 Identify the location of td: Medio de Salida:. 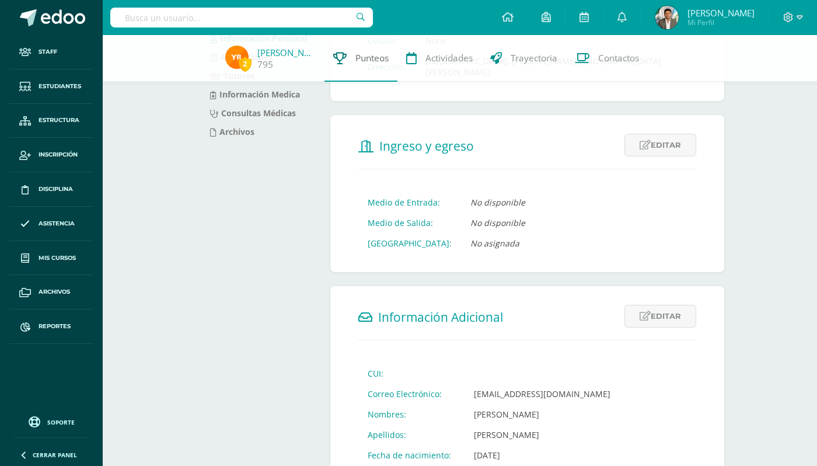
(410, 222).